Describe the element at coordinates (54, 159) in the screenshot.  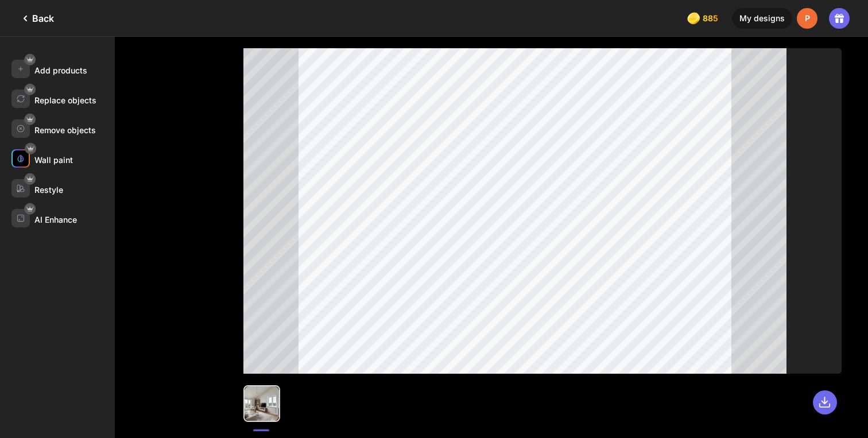
I see `div: Wall paint` at that location.